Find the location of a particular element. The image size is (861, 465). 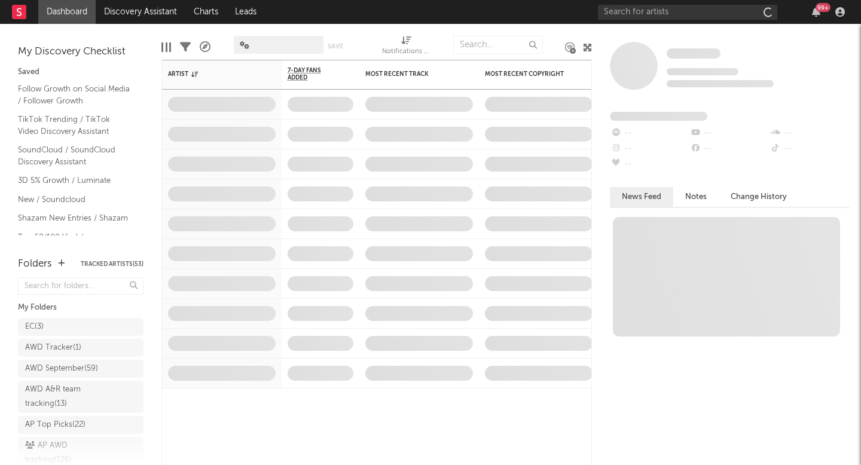

a: New / Soundcloud is located at coordinates (75, 200).